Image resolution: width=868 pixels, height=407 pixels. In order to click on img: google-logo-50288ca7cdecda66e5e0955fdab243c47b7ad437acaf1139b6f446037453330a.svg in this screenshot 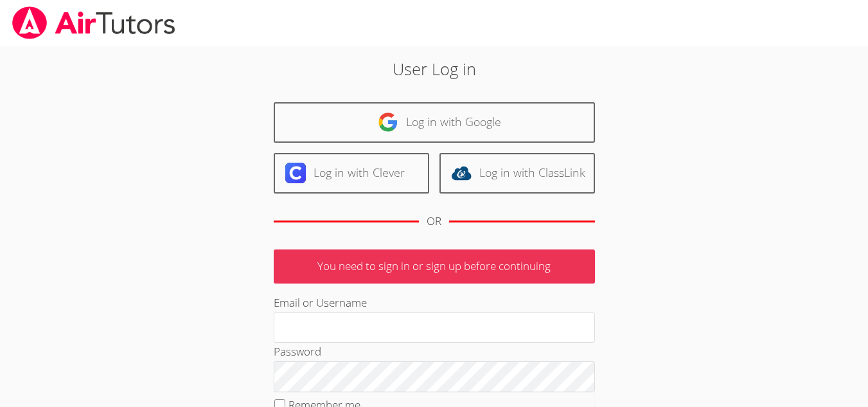, I will do `click(388, 122)`.